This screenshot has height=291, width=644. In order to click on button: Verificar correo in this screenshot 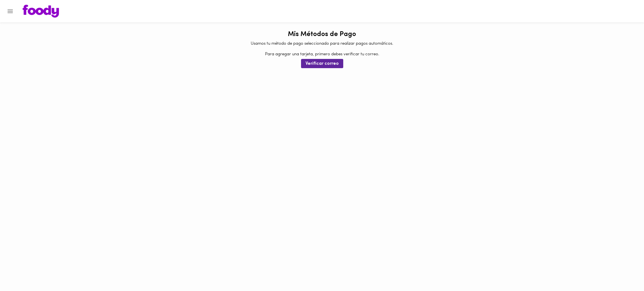, I will do `click(322, 63)`.